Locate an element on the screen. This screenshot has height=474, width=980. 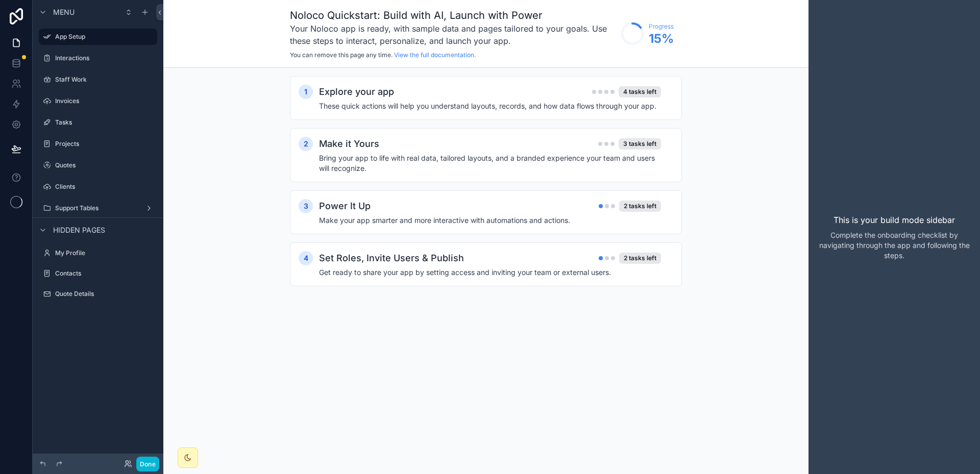
span: 15 % is located at coordinates (661, 39).